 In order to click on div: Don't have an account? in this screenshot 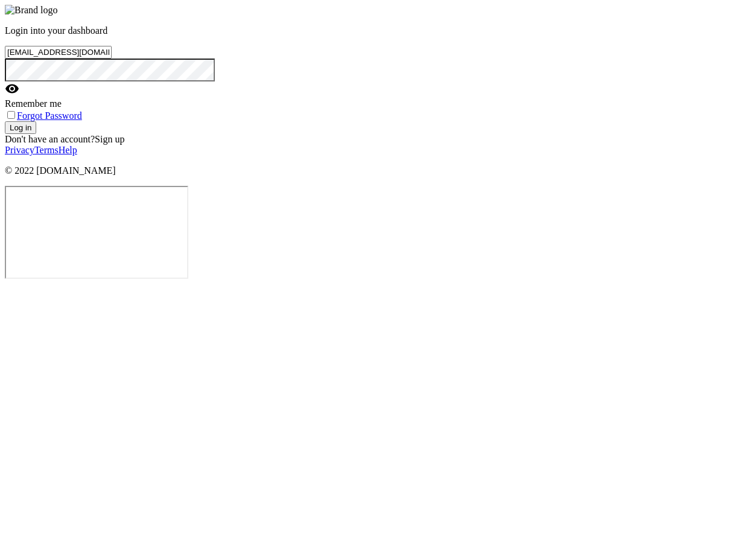, I will do `click(371, 139)`.